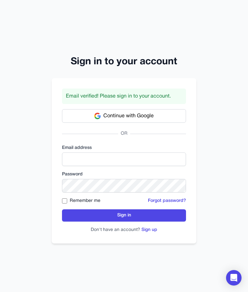  Describe the element at coordinates (124, 148) in the screenshot. I see `label: Email address` at that location.